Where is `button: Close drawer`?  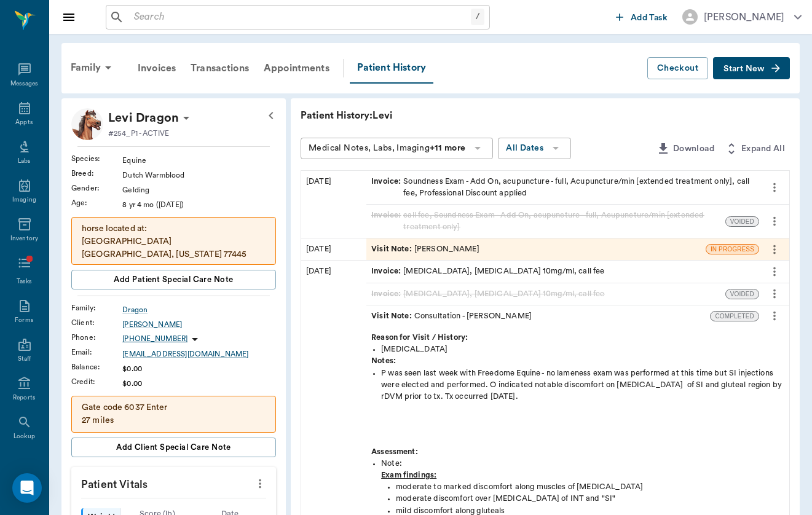
button: Close drawer is located at coordinates (69, 17).